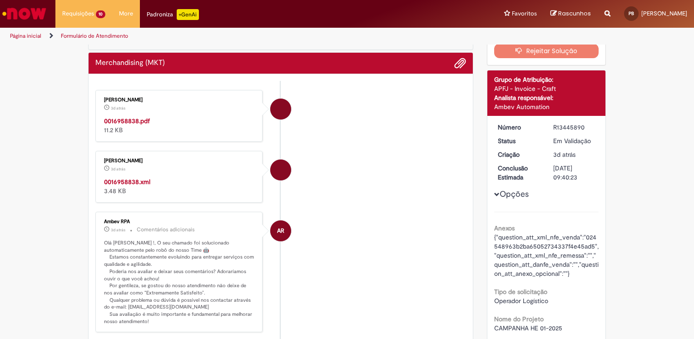 The width and height of the screenshot is (694, 339). Describe the element at coordinates (546, 79) in the screenshot. I see `div: Grupo de Atribuição:` at that location.